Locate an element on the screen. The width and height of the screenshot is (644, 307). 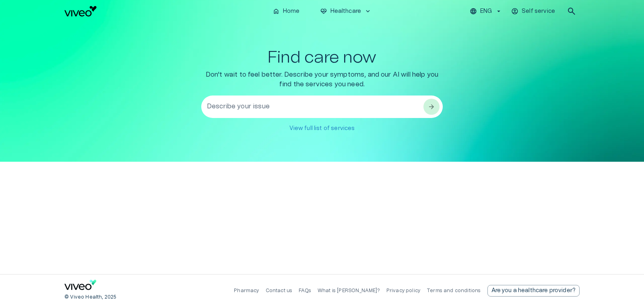
span: ecg_heart is located at coordinates (324, 11).